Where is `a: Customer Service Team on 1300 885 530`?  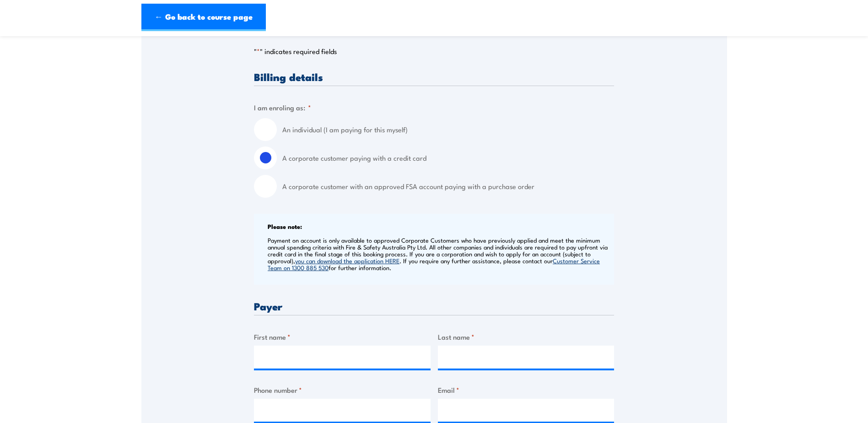
a: Customer Service Team on 1300 885 530 is located at coordinates (434, 264).